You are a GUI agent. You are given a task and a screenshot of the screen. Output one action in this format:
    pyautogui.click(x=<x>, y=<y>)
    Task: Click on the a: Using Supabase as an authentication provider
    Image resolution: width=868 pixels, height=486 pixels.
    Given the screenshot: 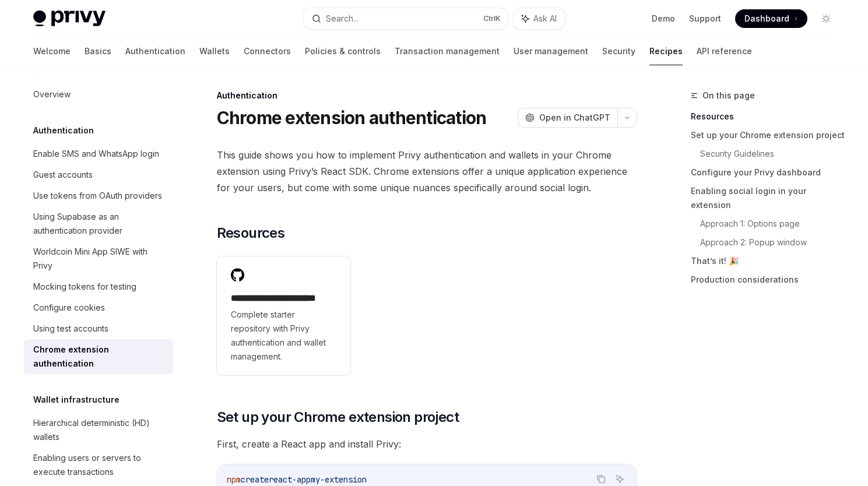 What is the action you would take?
    pyautogui.click(x=98, y=224)
    